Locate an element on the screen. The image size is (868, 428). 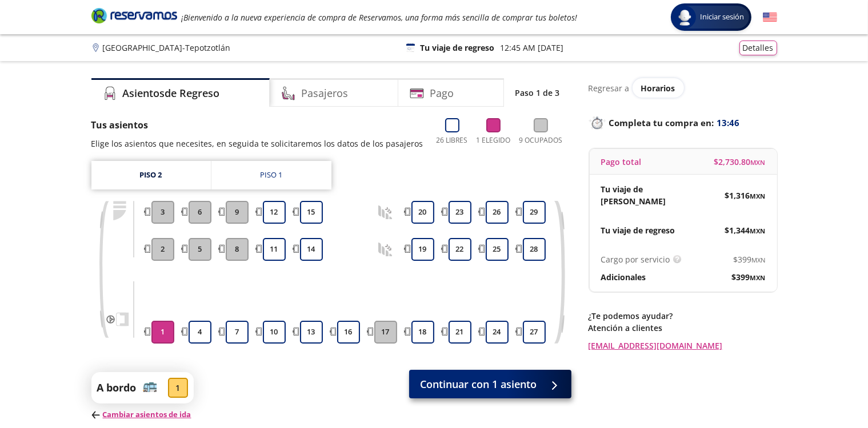
button: English is located at coordinates (770, 17).